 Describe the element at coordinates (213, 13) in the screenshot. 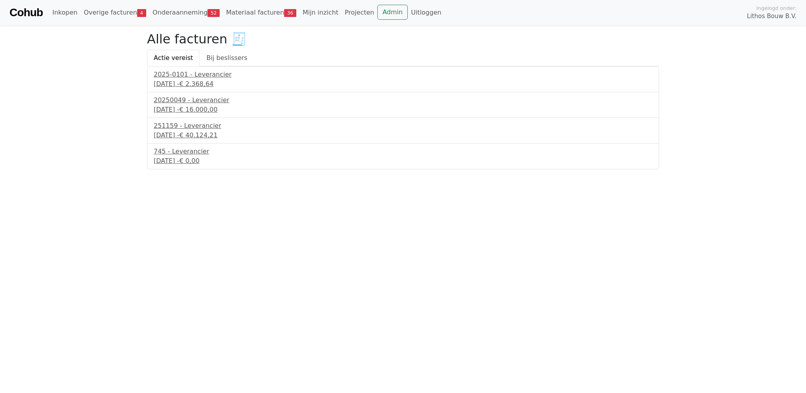

I see `span: 52` at that location.